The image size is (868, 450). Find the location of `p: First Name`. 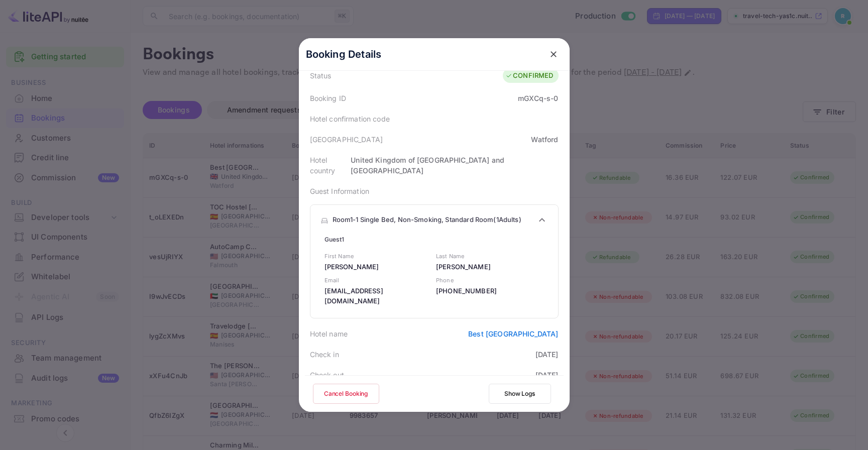

p: First Name is located at coordinates (378, 256).